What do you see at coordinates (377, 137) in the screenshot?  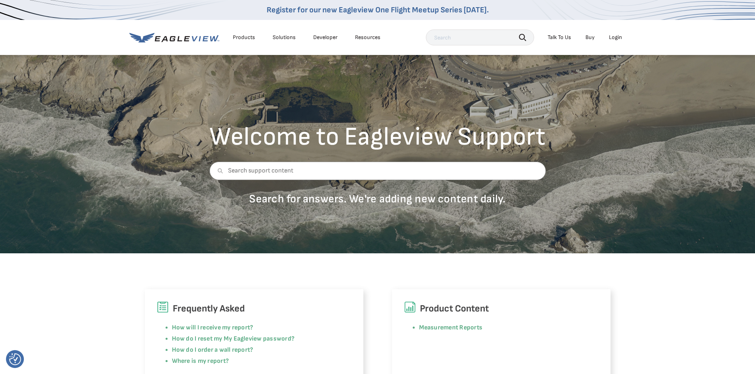 I see `h2: Welcome to Eagleview Support` at bounding box center [377, 137].